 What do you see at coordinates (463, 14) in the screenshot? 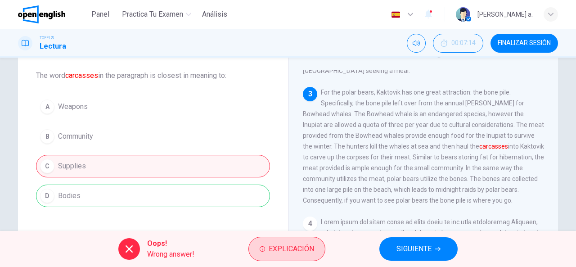
I see `img: Profile picture` at bounding box center [463, 14].